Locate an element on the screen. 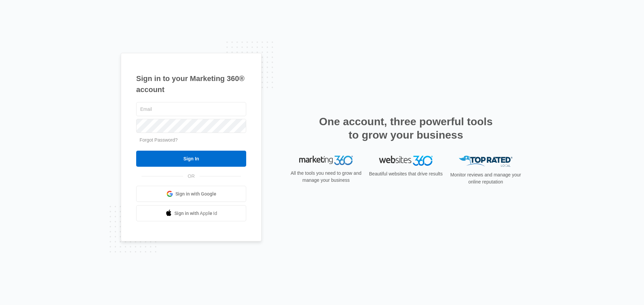 The width and height of the screenshot is (644, 305). img: Top Rated Local is located at coordinates (486, 162).